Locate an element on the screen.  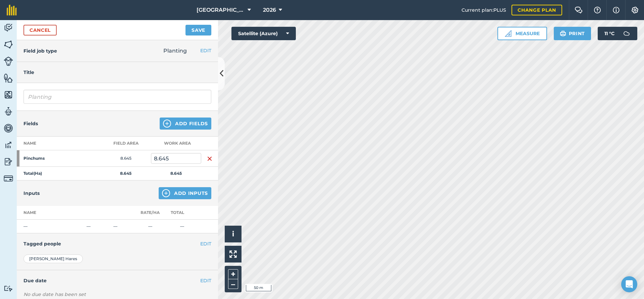
th: Total is located at coordinates (182, 213).